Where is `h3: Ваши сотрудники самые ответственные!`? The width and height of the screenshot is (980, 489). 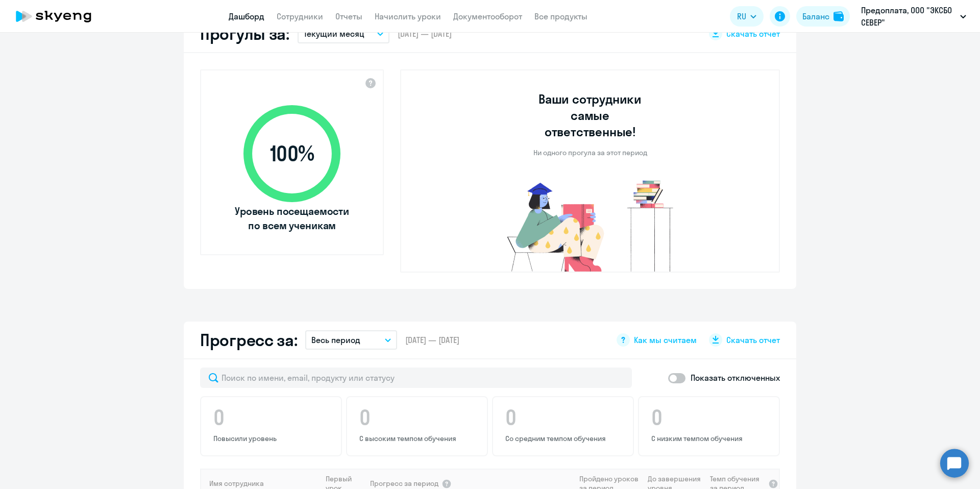 h3: Ваши сотрудники самые ответственные! is located at coordinates (590, 115).